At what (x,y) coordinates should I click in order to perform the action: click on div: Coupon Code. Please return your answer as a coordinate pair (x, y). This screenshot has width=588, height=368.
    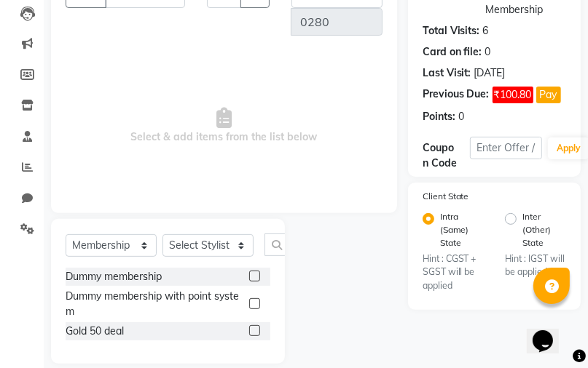
    Looking at the image, I should click on (447, 156).